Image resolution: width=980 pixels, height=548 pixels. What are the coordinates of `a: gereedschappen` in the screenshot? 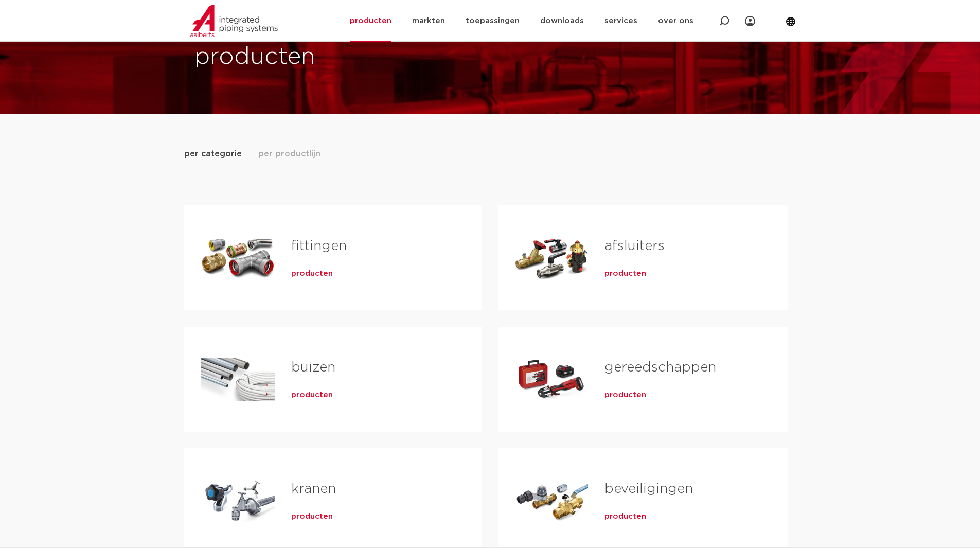 It's located at (660, 368).